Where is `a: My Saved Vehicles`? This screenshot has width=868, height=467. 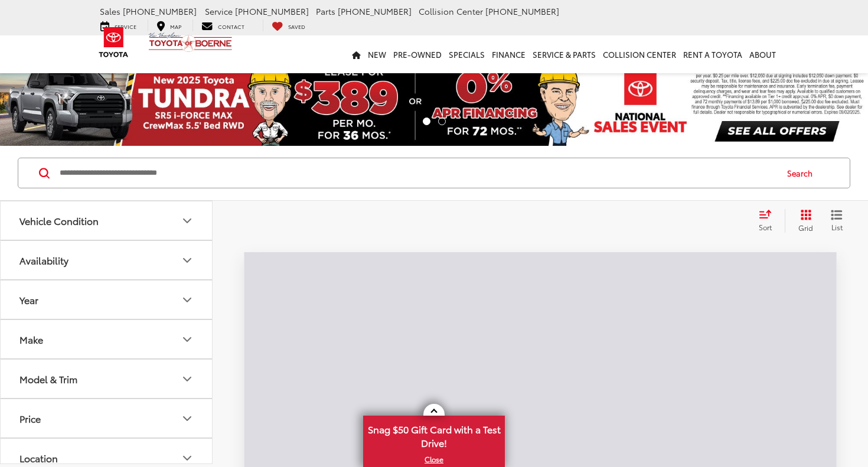
a: My Saved Vehicles is located at coordinates (288, 26).